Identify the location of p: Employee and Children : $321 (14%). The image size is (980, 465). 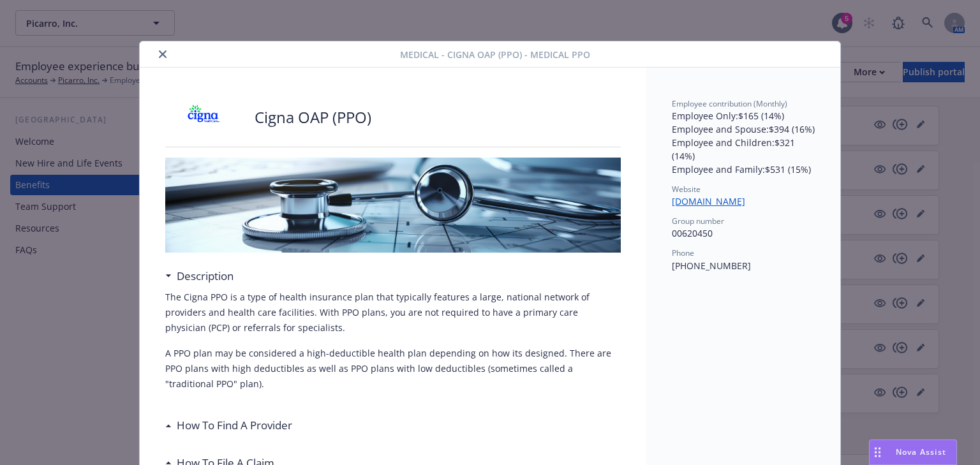
(744, 149).